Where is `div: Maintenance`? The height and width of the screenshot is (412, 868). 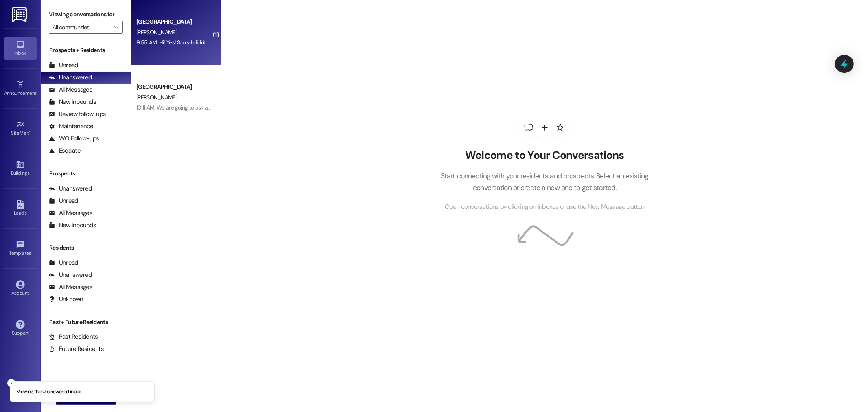 div: Maintenance is located at coordinates (71, 126).